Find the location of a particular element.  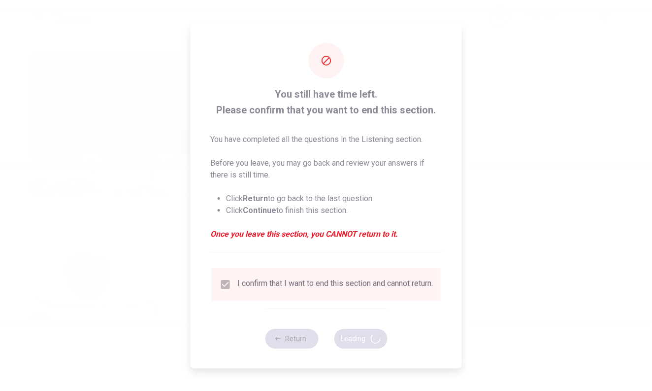

strong: Return is located at coordinates (255, 198).